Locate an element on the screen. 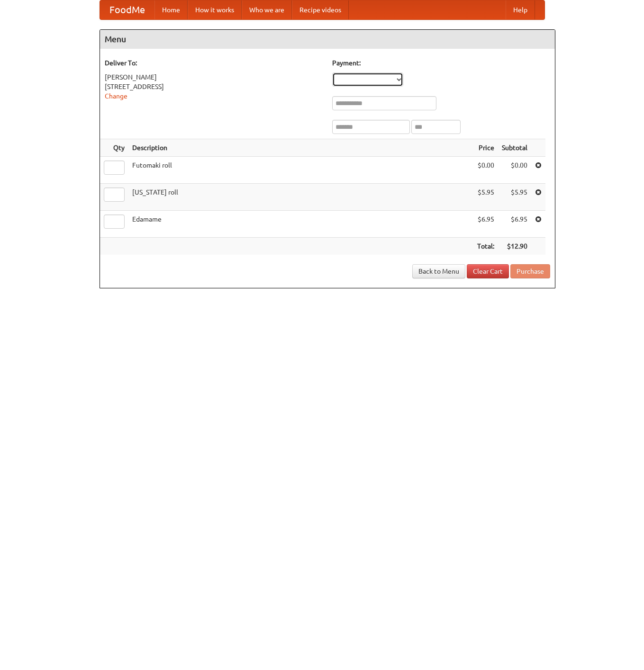 The width and height of the screenshot is (644, 670). h5: Deliver To: is located at coordinates (214, 63).